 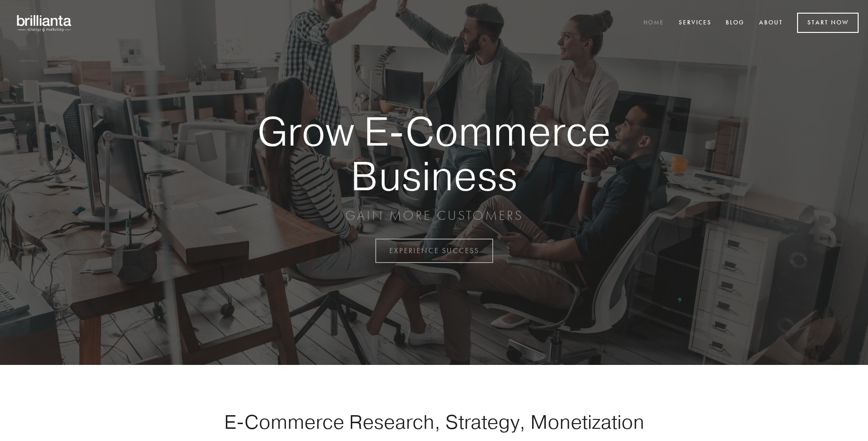 What do you see at coordinates (434, 216) in the screenshot?
I see `p: GAIN MORE CUSTOMERS` at bounding box center [434, 216].